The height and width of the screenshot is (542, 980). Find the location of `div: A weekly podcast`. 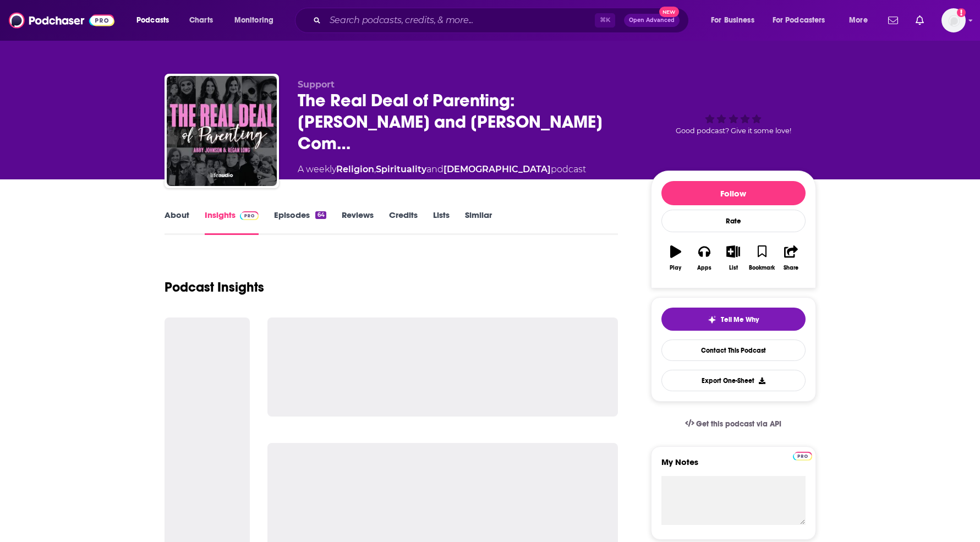

div: A weekly podcast is located at coordinates (441, 170).